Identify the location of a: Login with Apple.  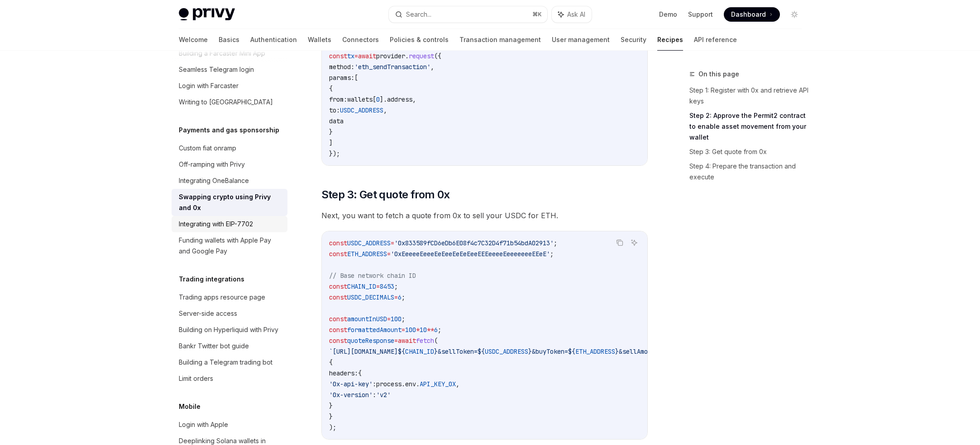
(230, 425).